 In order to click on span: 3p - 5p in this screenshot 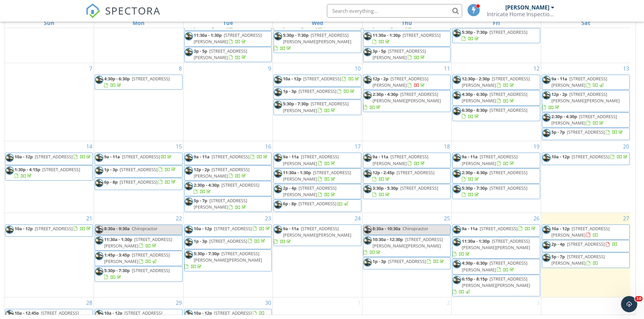, I will do `click(200, 51)`.